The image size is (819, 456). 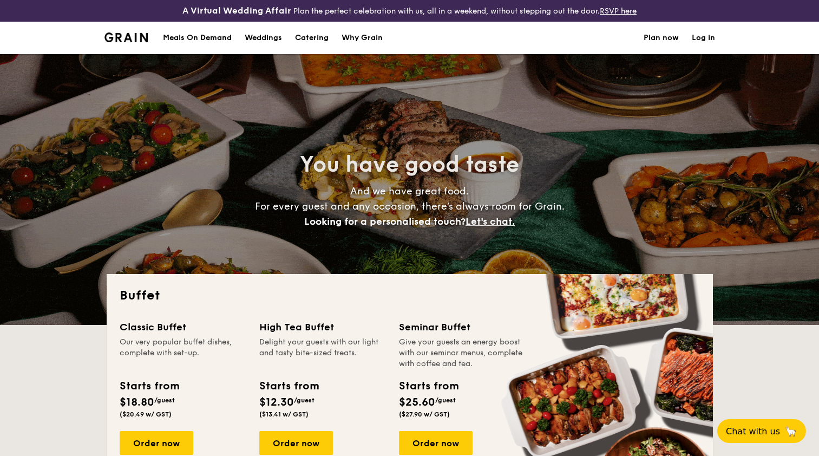 What do you see at coordinates (462, 327) in the screenshot?
I see `div: Seminar Buffet` at bounding box center [462, 327].